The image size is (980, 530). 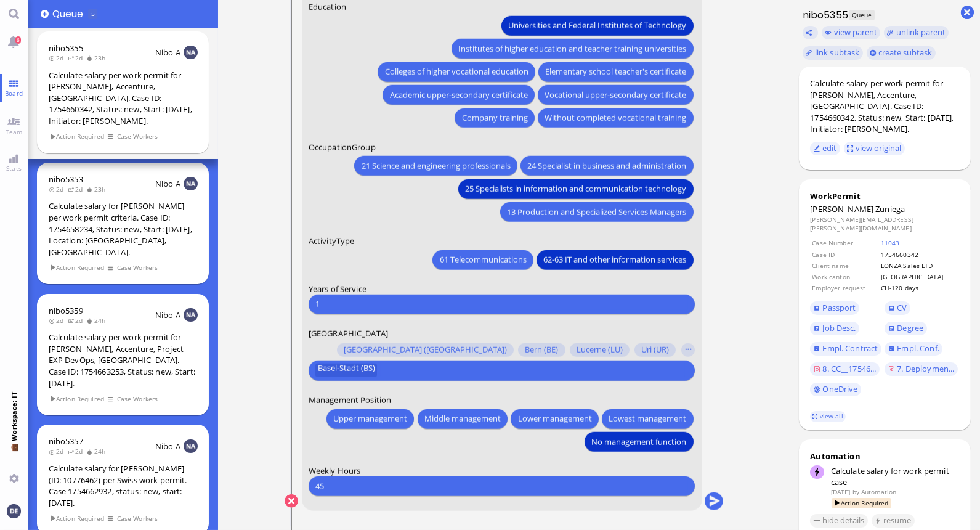 What do you see at coordinates (435, 166) in the screenshot?
I see `button: 21 Science and engineering professionals` at bounding box center [435, 166].